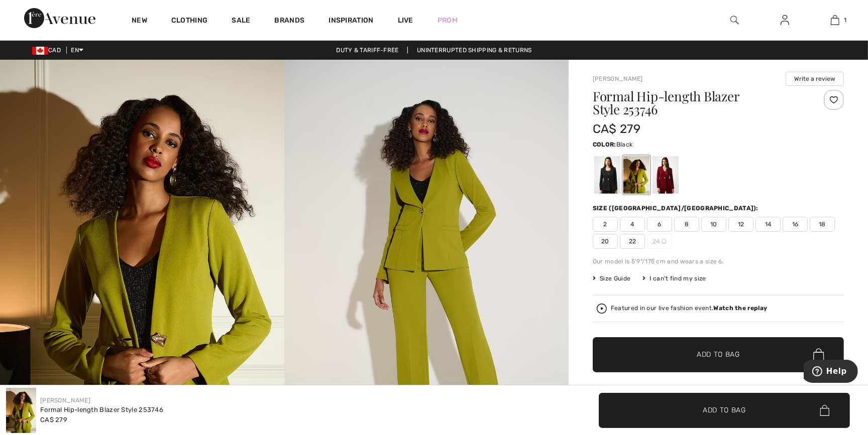 The width and height of the screenshot is (868, 435). What do you see at coordinates (606, 241) in the screenshot?
I see `span: 20` at bounding box center [606, 241].